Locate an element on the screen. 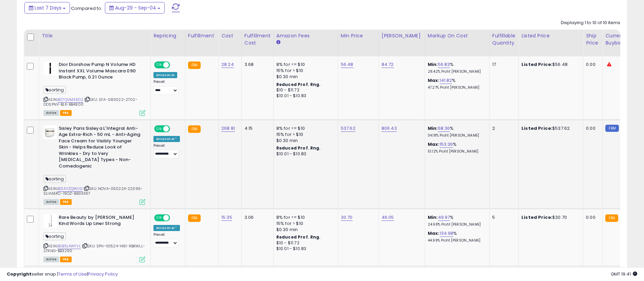  span: 28.99 is located at coordinates (626, 217).